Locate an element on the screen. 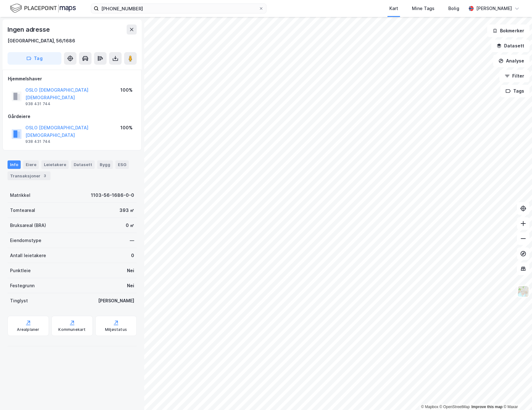 The width and height of the screenshot is (532, 410). div: Bruksareal (BRA) is located at coordinates (28, 225).